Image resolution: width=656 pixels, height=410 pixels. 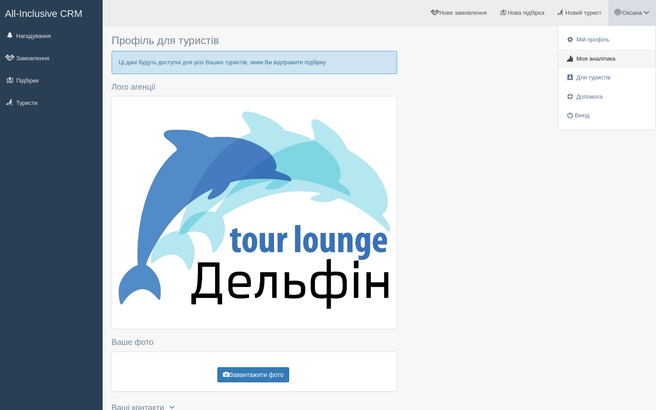 What do you see at coordinates (593, 77) in the screenshot?
I see `span: Для туристів` at bounding box center [593, 77].